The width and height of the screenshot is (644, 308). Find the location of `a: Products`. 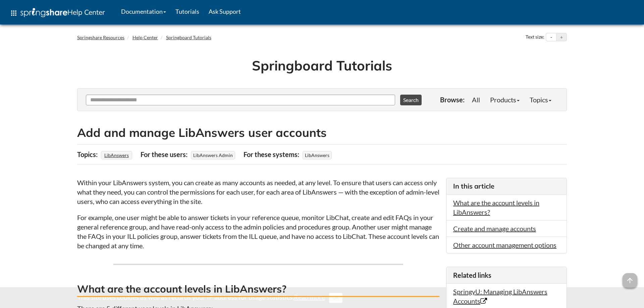

a: Products is located at coordinates (505, 100).